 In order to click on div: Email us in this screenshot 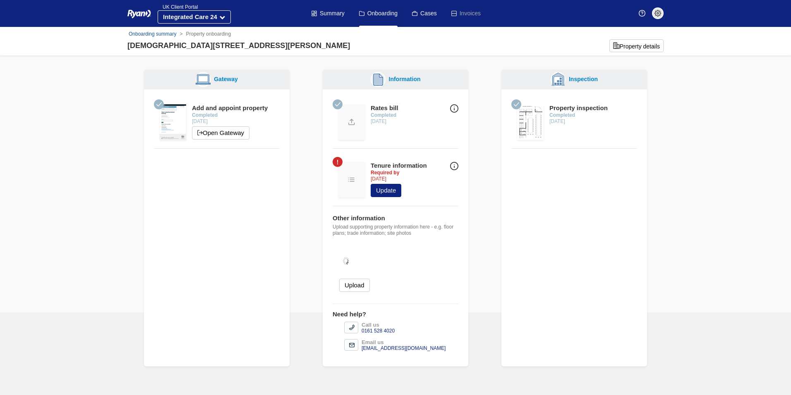, I will do `click(403, 342)`.